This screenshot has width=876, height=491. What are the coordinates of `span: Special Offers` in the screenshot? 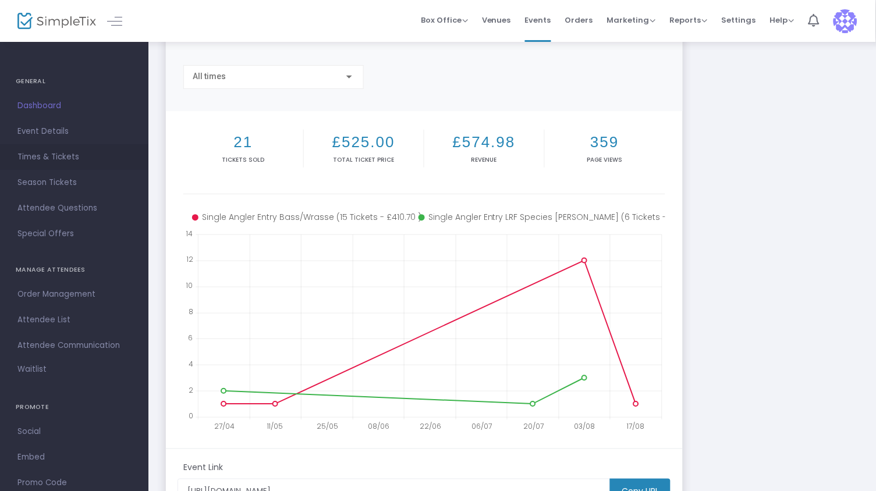 It's located at (74, 234).